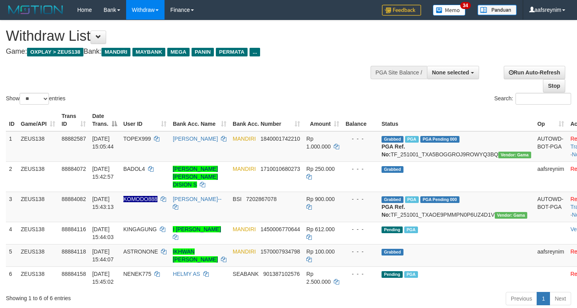 This screenshot has height=308, width=577. Describe the element at coordinates (74, 199) in the screenshot. I see `span: 88884082` at that location.